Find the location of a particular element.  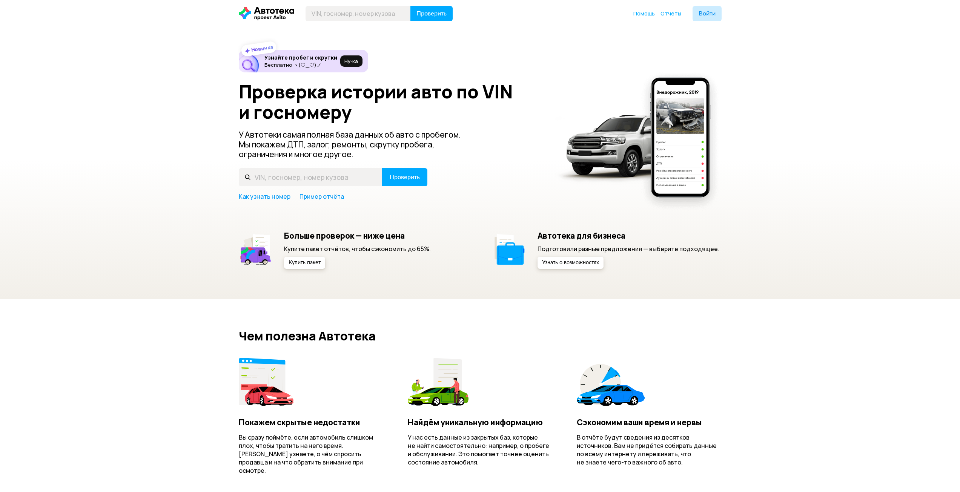

span: Узнать о возможностях is located at coordinates (570, 263).